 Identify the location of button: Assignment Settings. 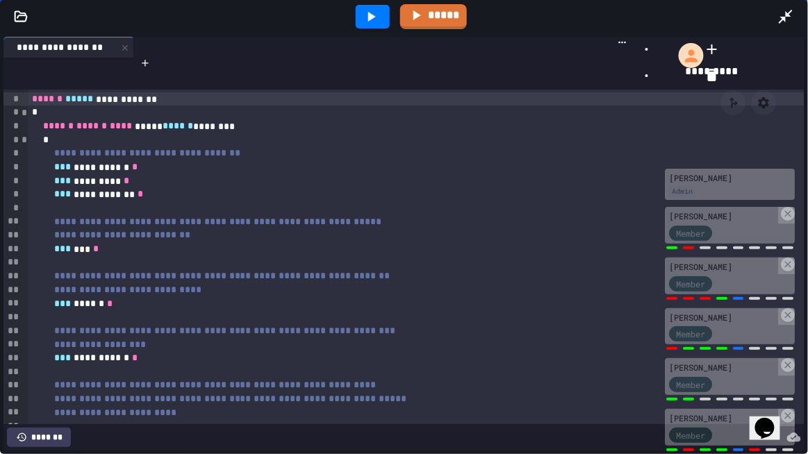
(764, 103).